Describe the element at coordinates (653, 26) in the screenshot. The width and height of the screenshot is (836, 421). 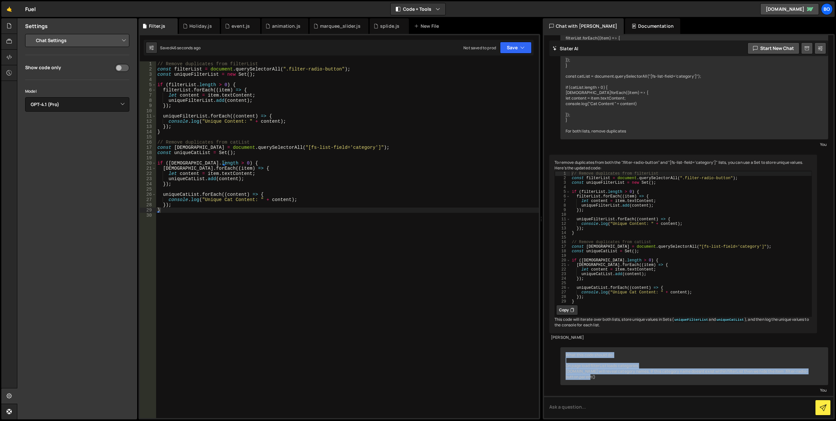
I see `div: Documentation` at that location.